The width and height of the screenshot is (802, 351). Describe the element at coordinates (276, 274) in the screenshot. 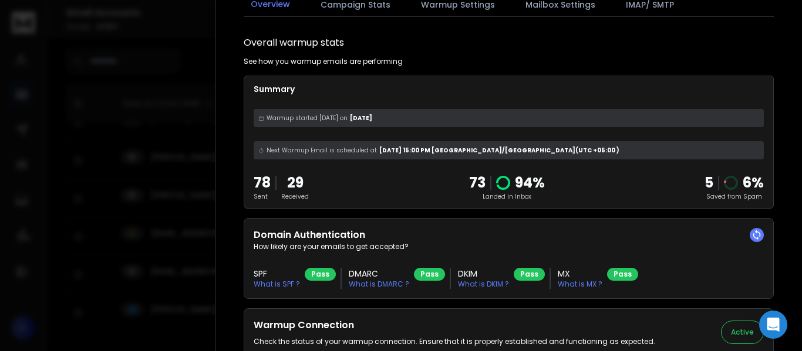

I see `h3: SPF` at that location.